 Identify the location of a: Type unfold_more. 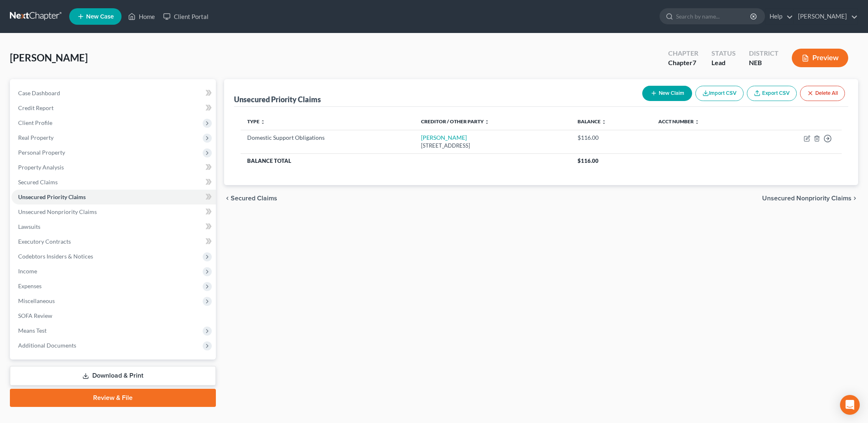
(256, 121).